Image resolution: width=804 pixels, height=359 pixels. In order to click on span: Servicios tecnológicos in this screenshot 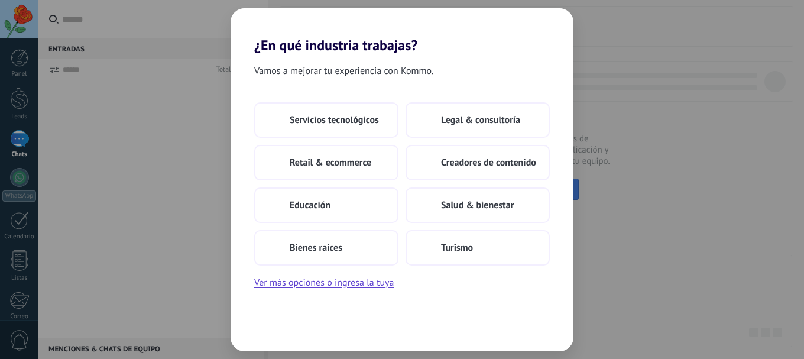, I will do `click(334, 120)`.